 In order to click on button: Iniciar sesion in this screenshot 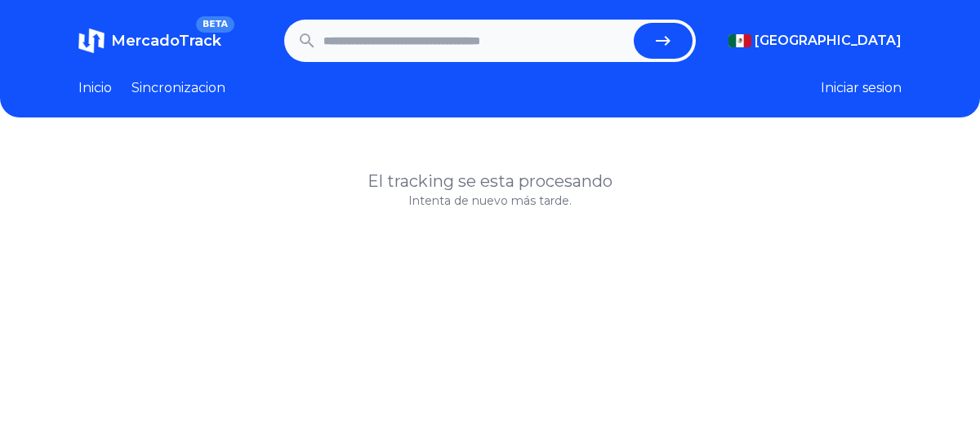, I will do `click(861, 88)`.